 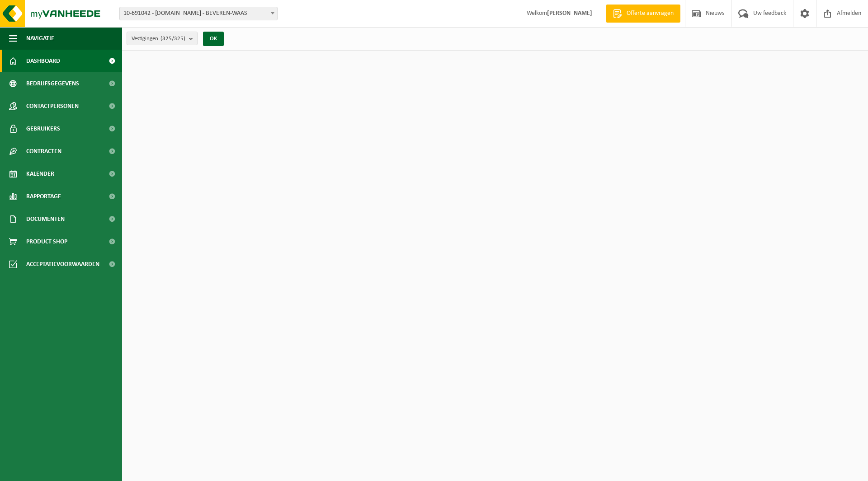 What do you see at coordinates (52, 84) in the screenshot?
I see `span: Bedrijfsgegevens` at bounding box center [52, 84].